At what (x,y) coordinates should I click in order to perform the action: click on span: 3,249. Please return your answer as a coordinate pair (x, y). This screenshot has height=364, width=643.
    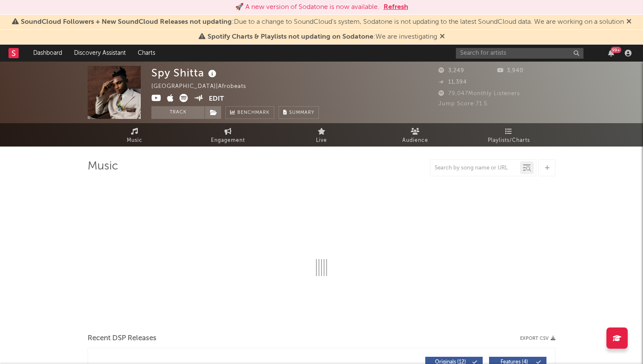
    Looking at the image, I should click on (452, 70).